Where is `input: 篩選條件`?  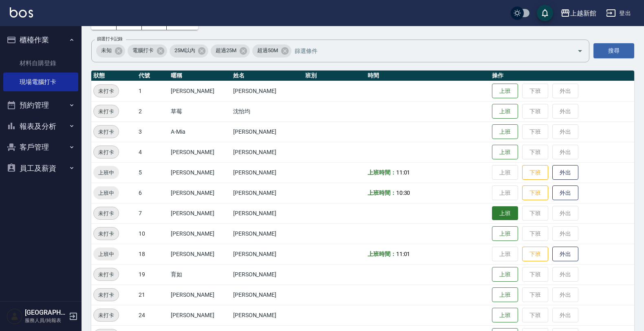 input: 篩選條件 is located at coordinates (427, 51).